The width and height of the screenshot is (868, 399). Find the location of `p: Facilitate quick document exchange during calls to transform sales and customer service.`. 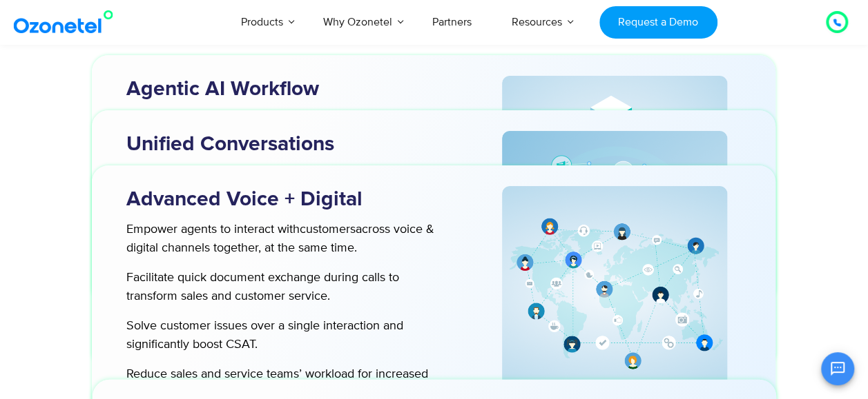

p: Facilitate quick document exchange during calls to transform sales and customer service. is located at coordinates (280, 287).